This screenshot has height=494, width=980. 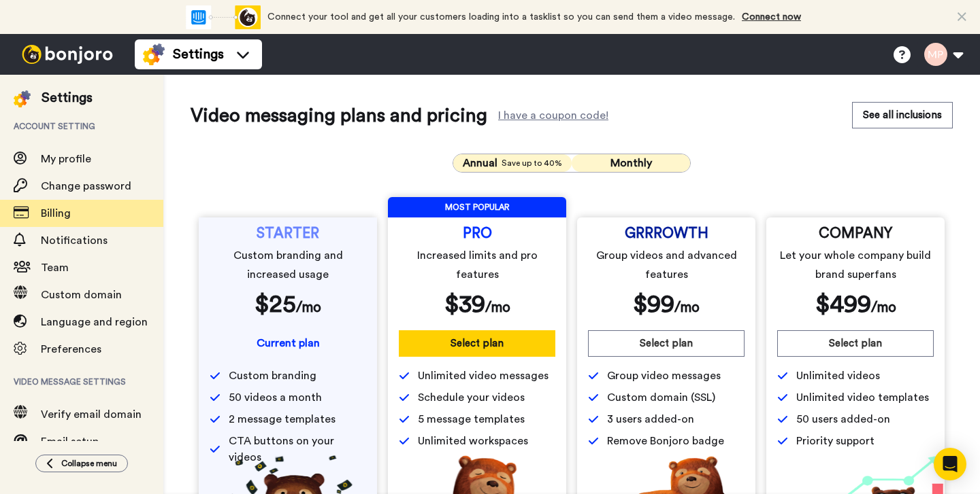 What do you see at coordinates (477, 265) in the screenshot?
I see `span: Increased limits and pro features` at bounding box center [477, 265].